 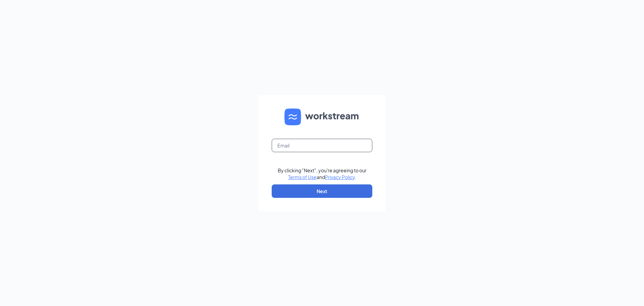 I want to click on a: Terms of Use, so click(x=302, y=177).